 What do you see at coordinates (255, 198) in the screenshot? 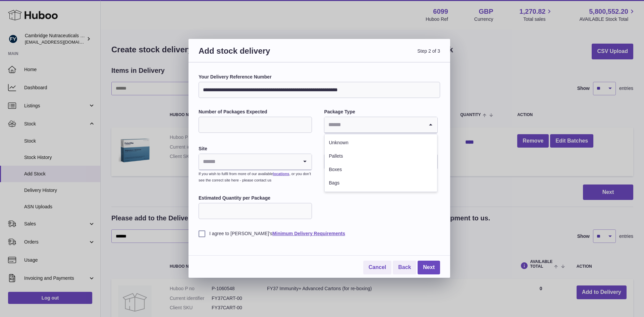
I see `label: Estimated Quantity per Package` at bounding box center [255, 198].